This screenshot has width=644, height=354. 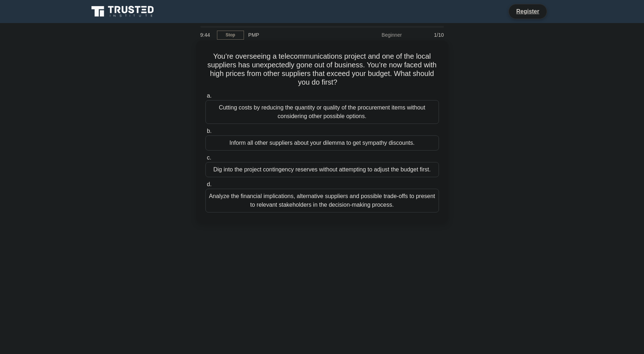 What do you see at coordinates (209, 184) in the screenshot?
I see `span: d.` at bounding box center [209, 184].